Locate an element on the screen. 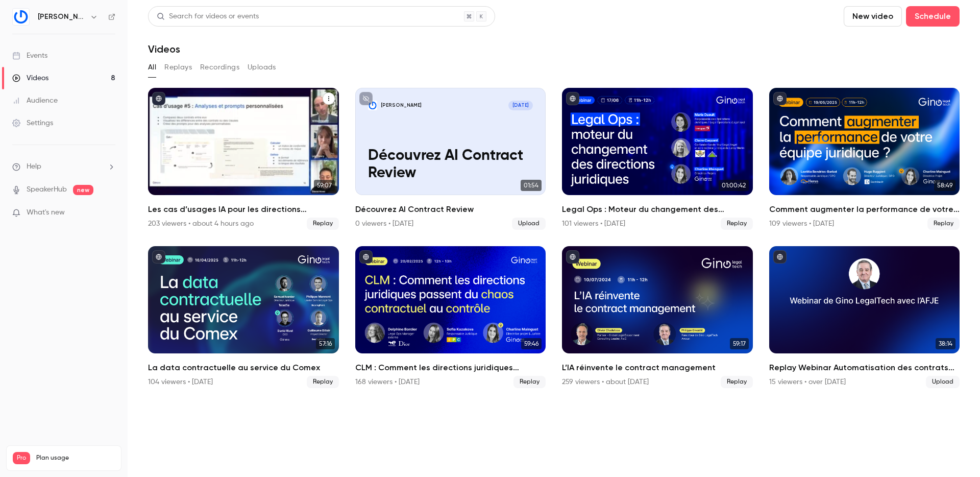  li: L’IA réinvente le contract management is located at coordinates (657, 317).